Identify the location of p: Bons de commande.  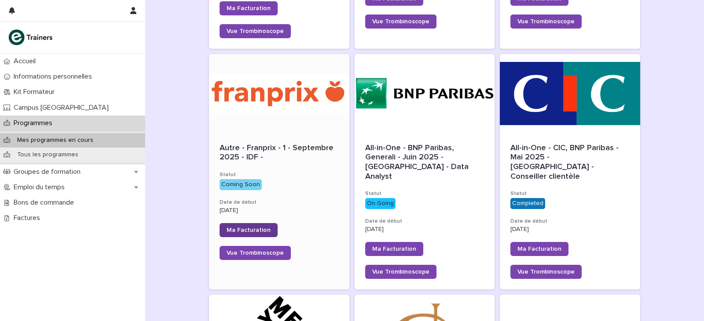
(45, 203).